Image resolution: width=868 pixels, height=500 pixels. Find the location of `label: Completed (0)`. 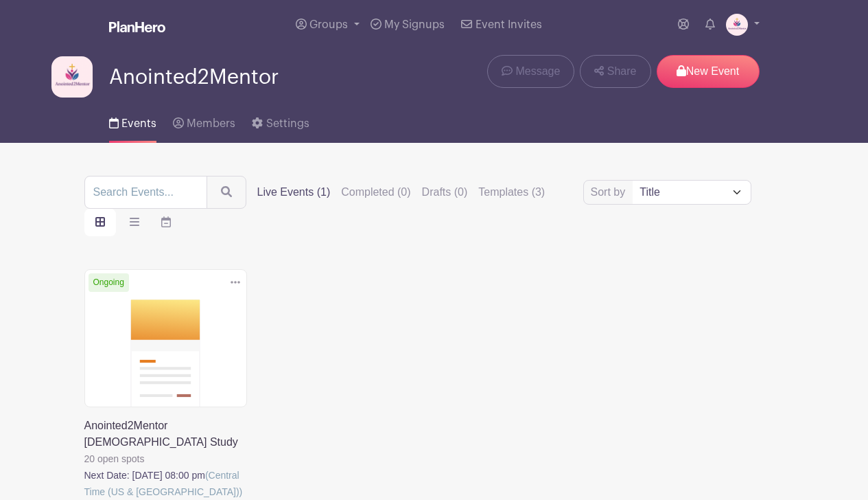

label: Completed (0) is located at coordinates (375, 192).